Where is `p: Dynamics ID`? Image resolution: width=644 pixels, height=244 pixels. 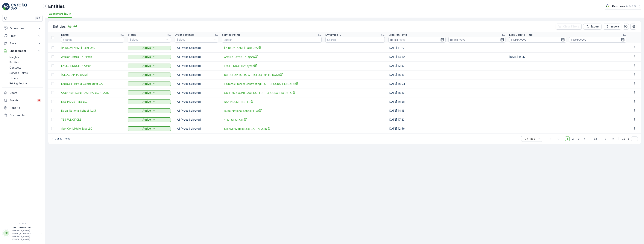 p: Dynamics ID is located at coordinates (333, 35).